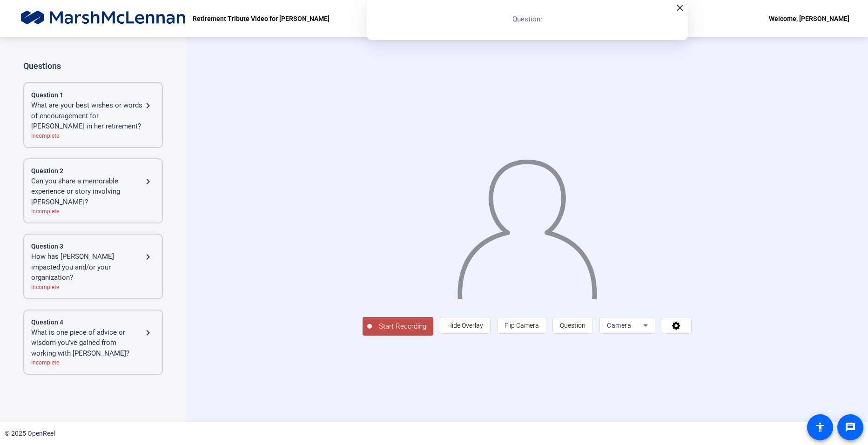 Image resolution: width=868 pixels, height=445 pixels. Describe the element at coordinates (398, 326) in the screenshot. I see `button: Start Recording` at that location.